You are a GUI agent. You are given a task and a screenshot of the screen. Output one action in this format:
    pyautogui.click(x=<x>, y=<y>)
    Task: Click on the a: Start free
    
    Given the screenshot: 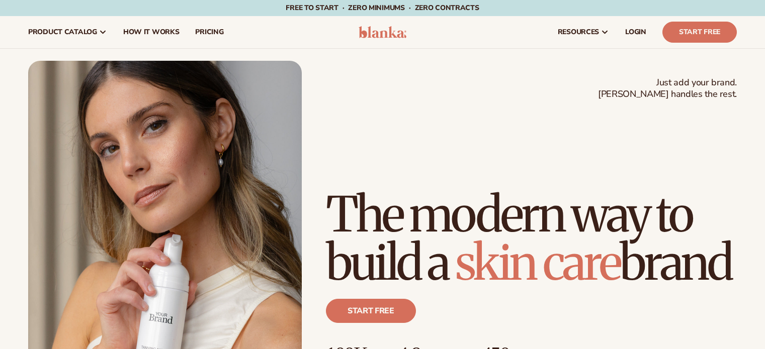 What is the action you would take?
    pyautogui.click(x=370, y=311)
    